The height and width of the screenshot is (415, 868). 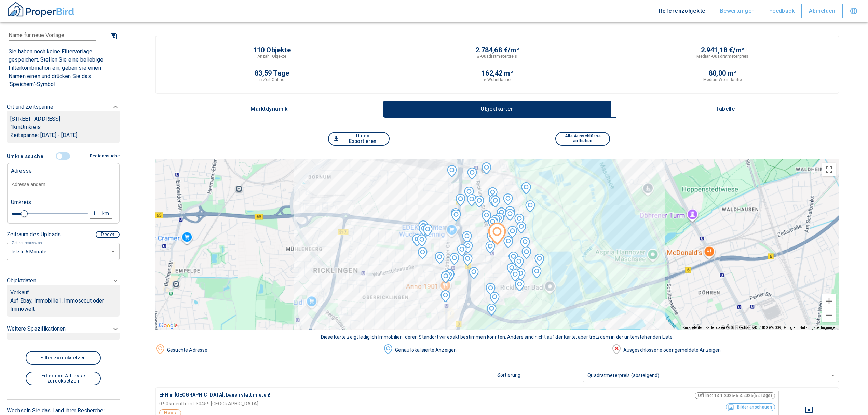 What do you see at coordinates (502, 350) in the screenshot?
I see `div: Genau lokalisierte Anzeigen` at bounding box center [502, 350].